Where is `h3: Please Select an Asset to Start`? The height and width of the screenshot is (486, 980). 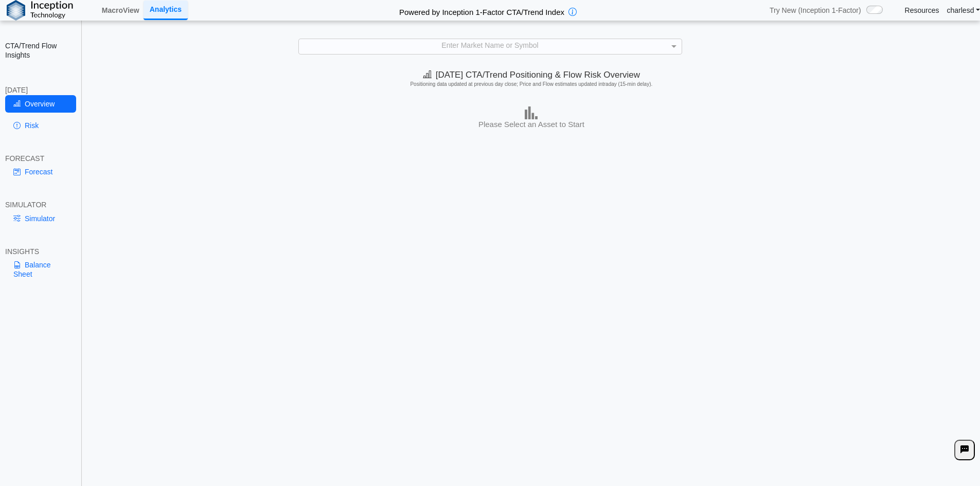
h3: Please Select an Asset to Start is located at coordinates (531, 125).